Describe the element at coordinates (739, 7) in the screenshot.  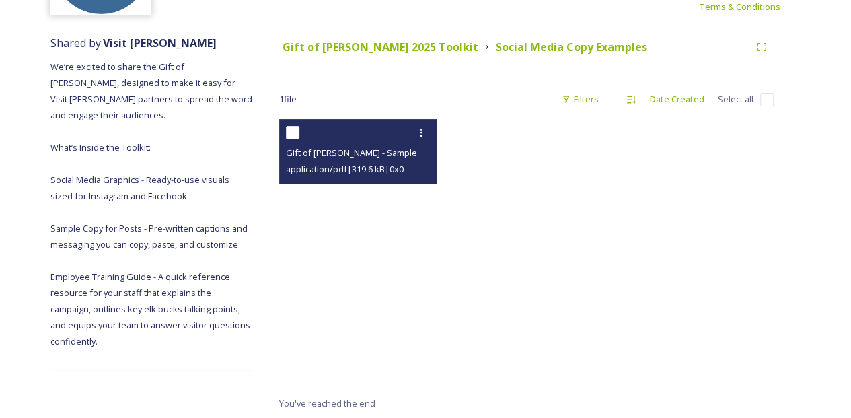
I see `span: Terms & Conditions` at that location.